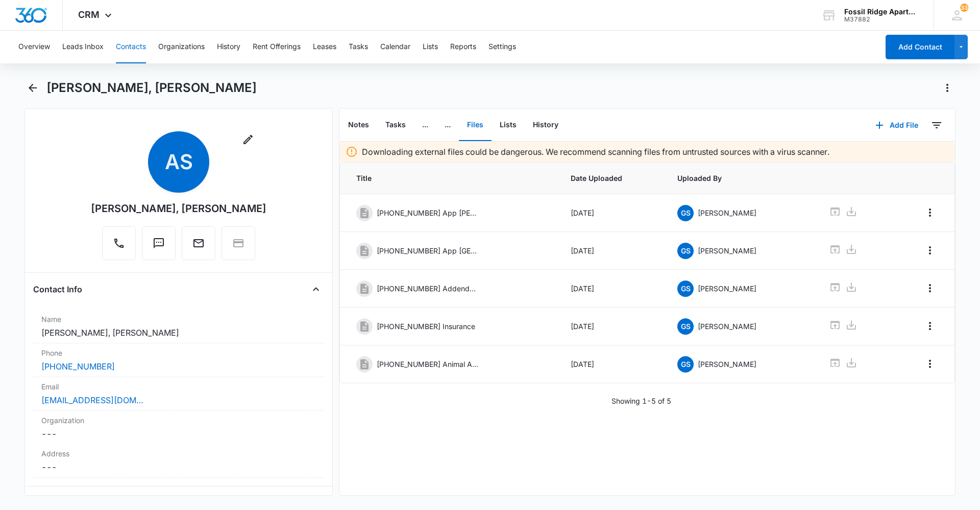 This screenshot has height=510, width=980. Describe the element at coordinates (88, 14) in the screenshot. I see `span: CRM` at that location.